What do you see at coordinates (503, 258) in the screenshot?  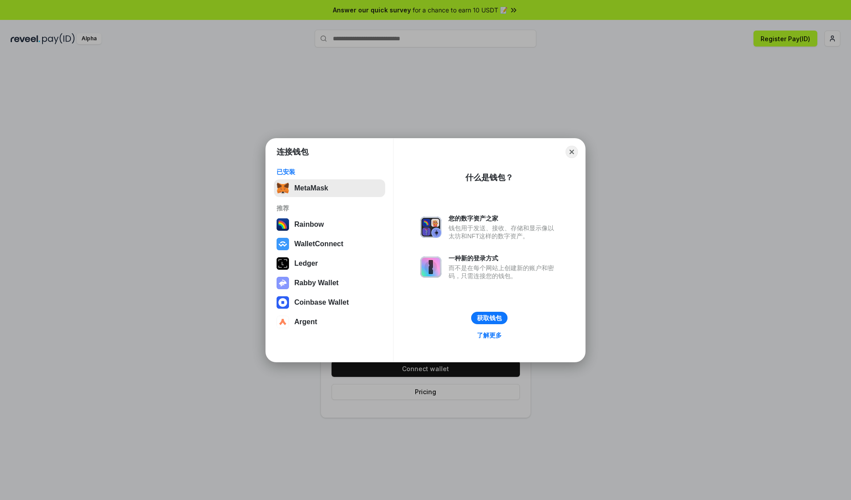 I see `div: 一种新的登录方式` at bounding box center [503, 258].